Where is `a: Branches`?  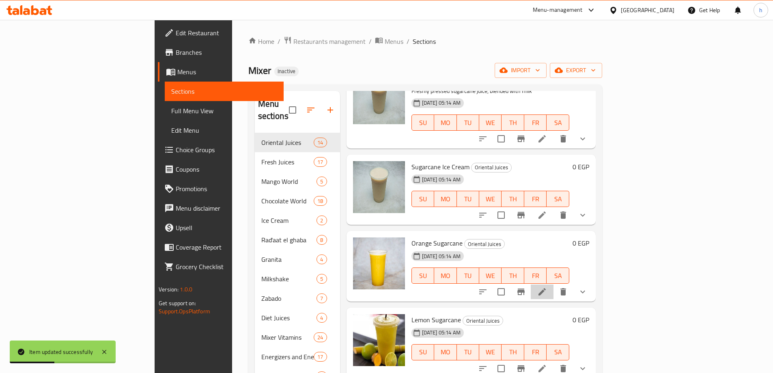 a: Branches is located at coordinates (221, 52).